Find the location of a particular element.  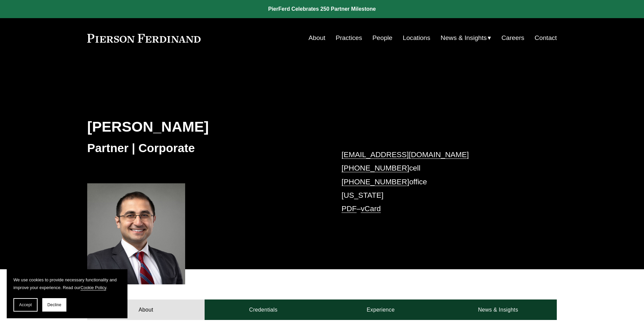

h3: Partner | Corporate is located at coordinates (205, 148).